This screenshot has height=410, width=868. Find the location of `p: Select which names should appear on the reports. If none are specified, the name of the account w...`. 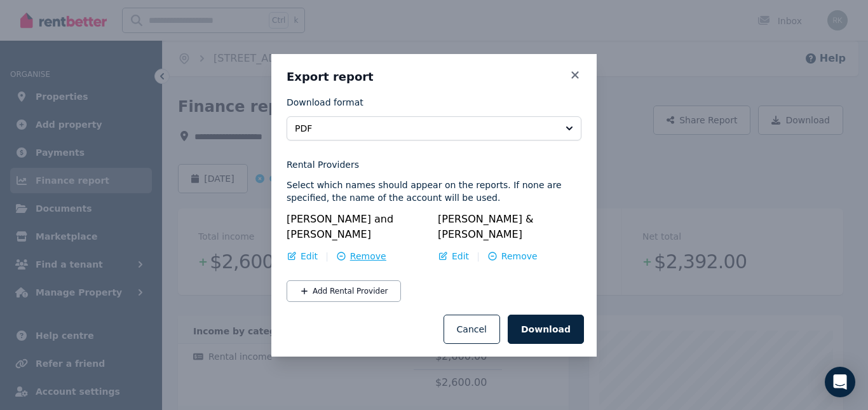

p: Select which names should appear on the reports. If none are specified, the name of the account w... is located at coordinates (434, 191).